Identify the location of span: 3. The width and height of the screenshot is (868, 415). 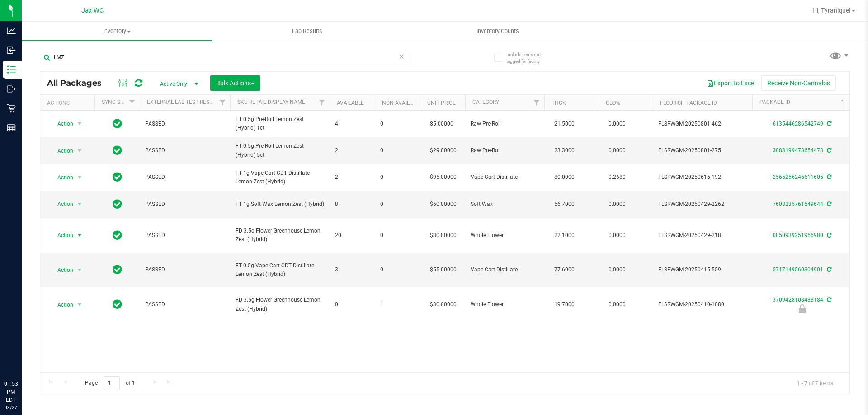
(352, 270).